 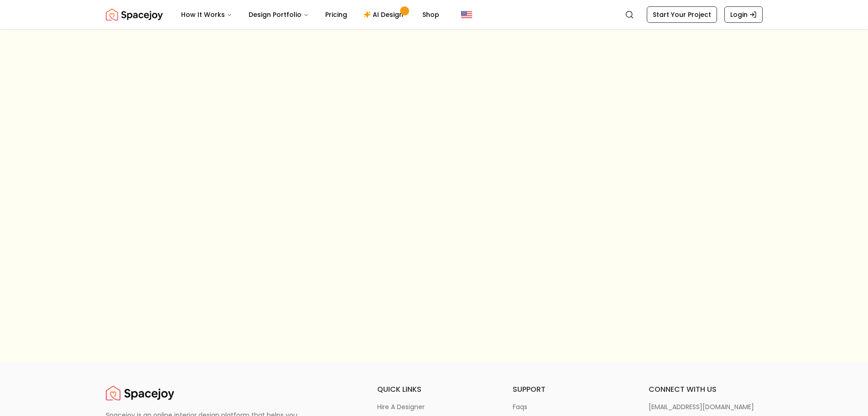 What do you see at coordinates (570, 406) in the screenshot?
I see `a: faqs` at bounding box center [570, 406].